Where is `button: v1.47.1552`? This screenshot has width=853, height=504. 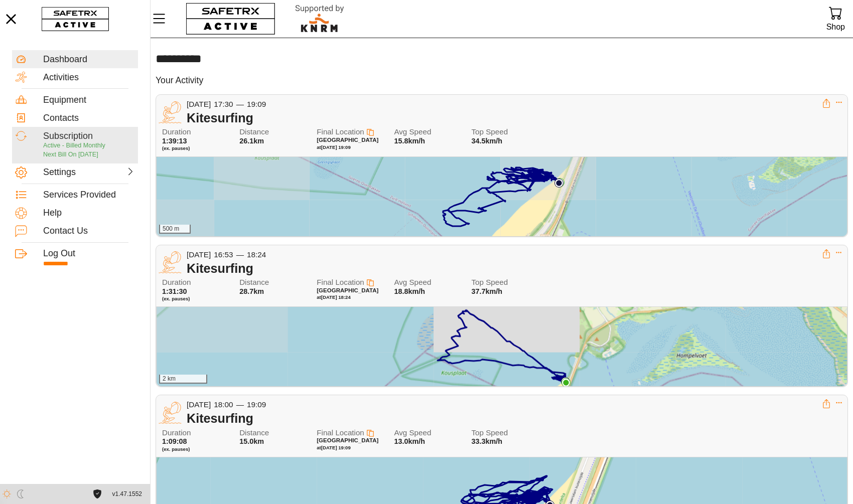 button: v1.47.1552 is located at coordinates (127, 494).